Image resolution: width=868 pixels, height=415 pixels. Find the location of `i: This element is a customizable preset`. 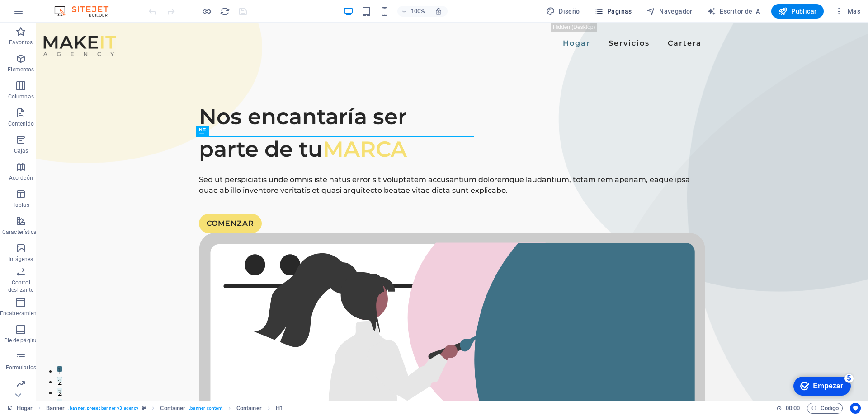

i: This element is a customizable preset is located at coordinates (144, 409).